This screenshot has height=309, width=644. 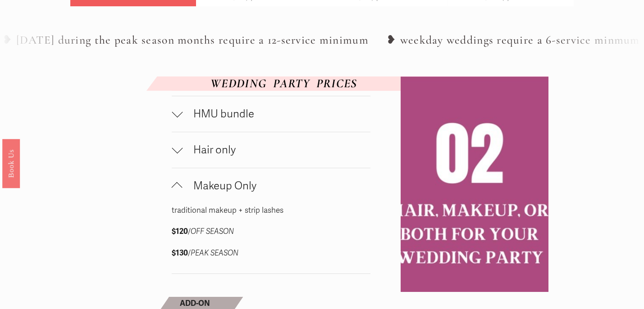 I want to click on span: Hair only, so click(x=276, y=150).